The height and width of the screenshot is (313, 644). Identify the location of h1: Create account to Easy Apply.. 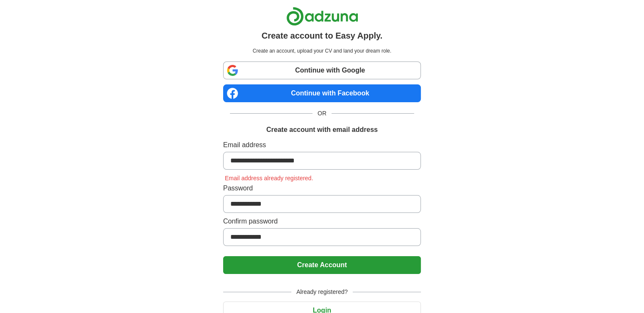
(322, 36).